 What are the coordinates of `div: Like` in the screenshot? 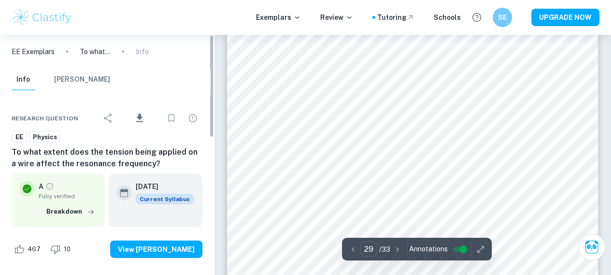 It's located at (29, 249).